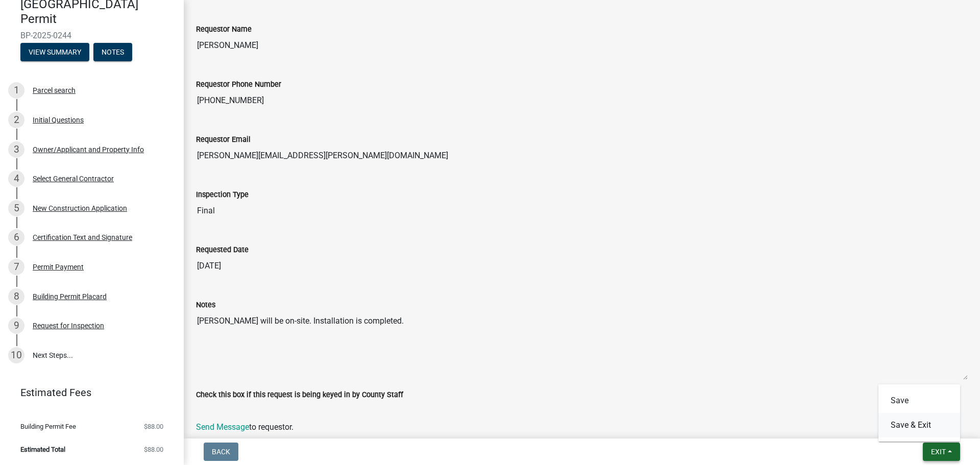 This screenshot has width=980, height=465. I want to click on label: Requestor Phone Number, so click(239, 84).